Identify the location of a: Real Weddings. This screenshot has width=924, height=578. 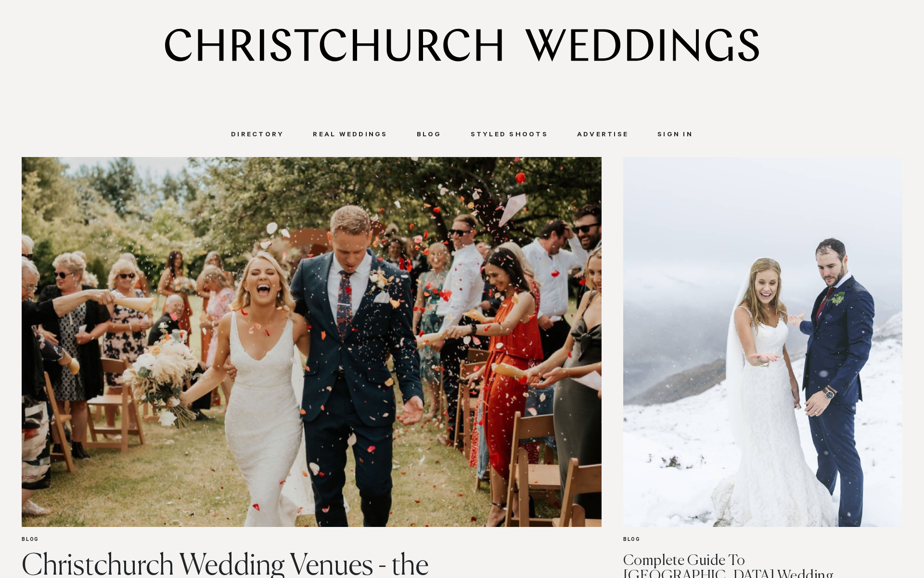
(350, 135).